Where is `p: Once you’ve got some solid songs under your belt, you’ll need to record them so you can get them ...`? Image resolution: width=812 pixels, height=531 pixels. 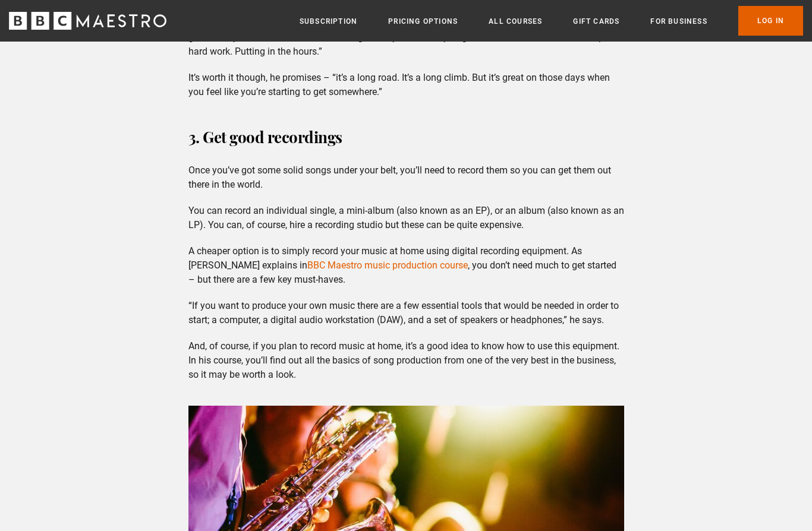
p: Once you’ve got some solid songs under your belt, you’ll need to record them so you can get them ... is located at coordinates (406, 178).